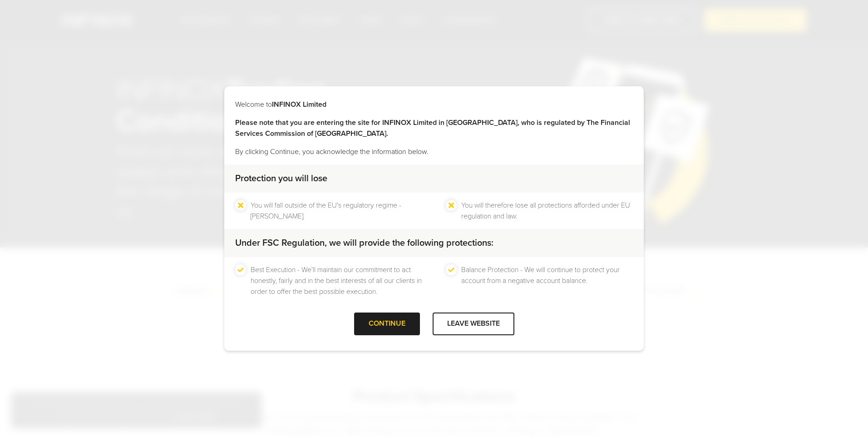  Describe the element at coordinates (547, 210) in the screenshot. I see `li: You will therefore lose all protections afforded under EU regulation and law.` at that location.